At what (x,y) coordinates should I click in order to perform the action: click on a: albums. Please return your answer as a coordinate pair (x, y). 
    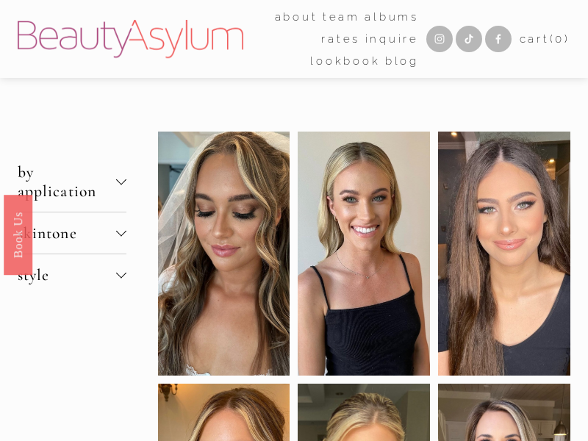
    Looking at the image, I should click on (391, 17).